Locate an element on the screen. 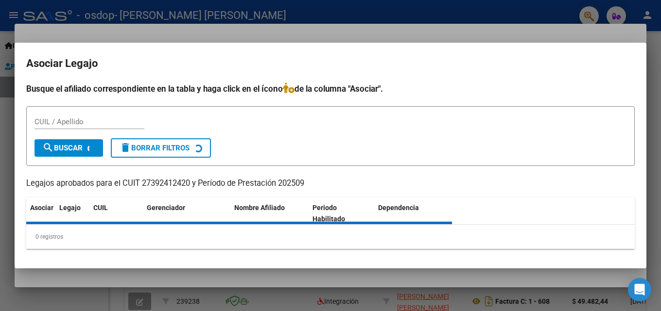  h2: Asociar Legajo is located at coordinates (330, 64).